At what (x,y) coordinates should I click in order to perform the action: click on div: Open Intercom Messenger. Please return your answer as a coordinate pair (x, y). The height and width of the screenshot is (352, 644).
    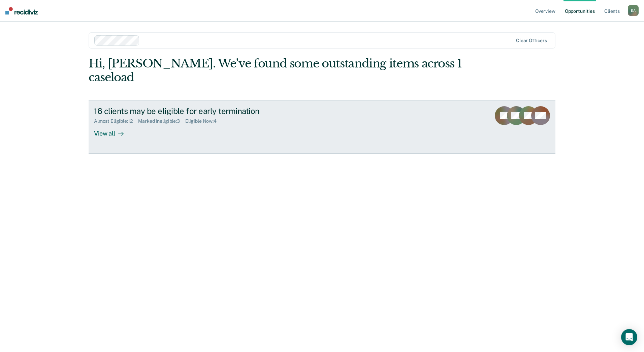
    Looking at the image, I should click on (629, 337).